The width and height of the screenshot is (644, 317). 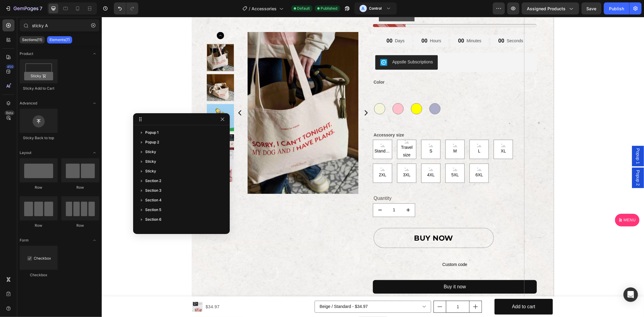 I want to click on div: Quantity, so click(x=353, y=182).